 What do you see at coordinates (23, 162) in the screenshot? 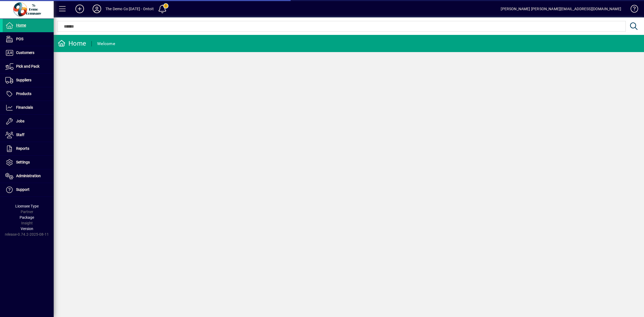
I see `span: Settings` at bounding box center [23, 162].